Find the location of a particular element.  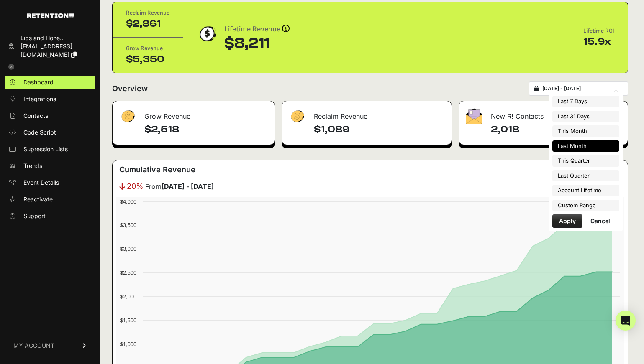

li: This Month is located at coordinates (586, 131).